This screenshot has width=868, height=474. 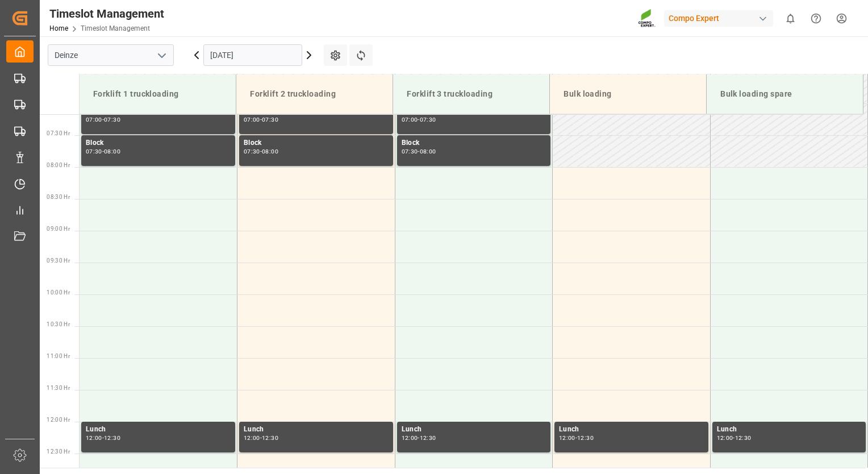 I want to click on span: 10:00 Hr, so click(x=58, y=292).